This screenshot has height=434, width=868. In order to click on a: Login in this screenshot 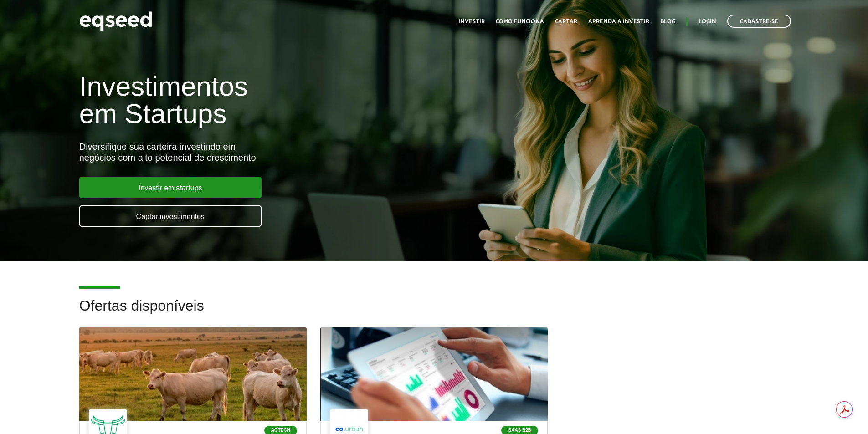, I will do `click(707, 22)`.